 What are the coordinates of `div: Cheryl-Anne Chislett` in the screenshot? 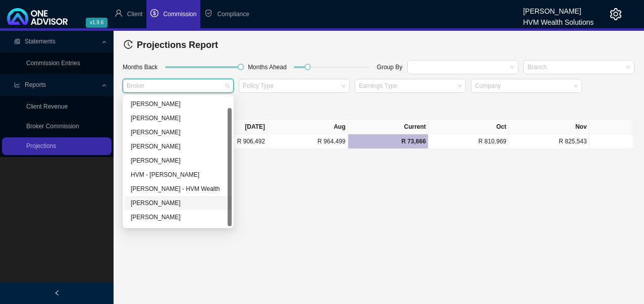 It's located at (178, 118).